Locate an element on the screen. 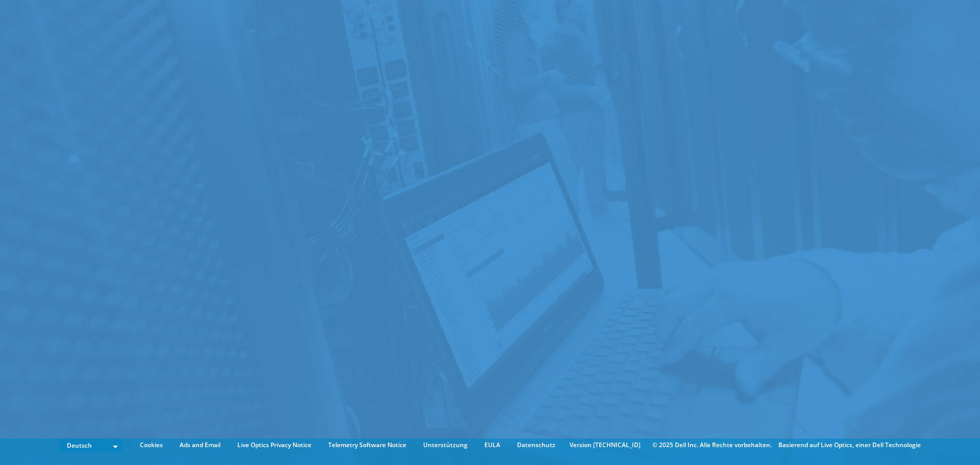 The image size is (980, 465). a: Telemetry Software Notice is located at coordinates (367, 445).